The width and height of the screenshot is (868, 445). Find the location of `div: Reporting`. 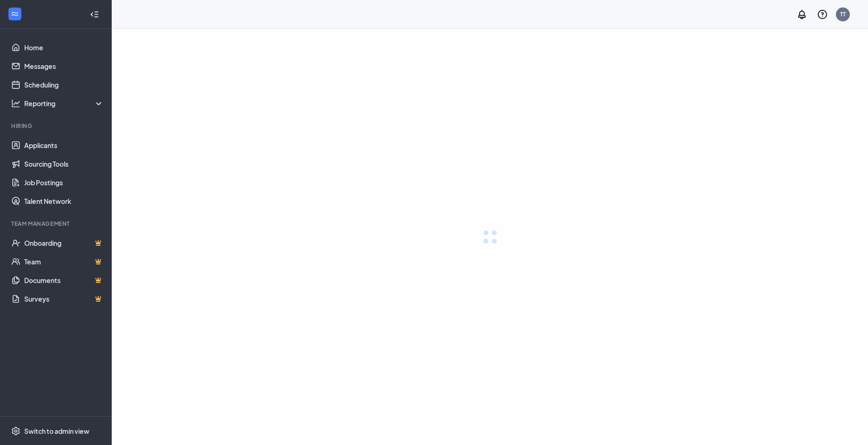

div: Reporting is located at coordinates (65, 103).